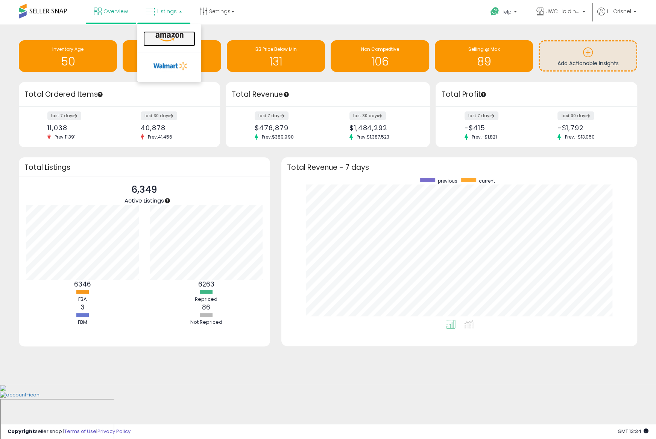 The image size is (656, 439). I want to click on a: Add Actionable Insights, so click(588, 56).